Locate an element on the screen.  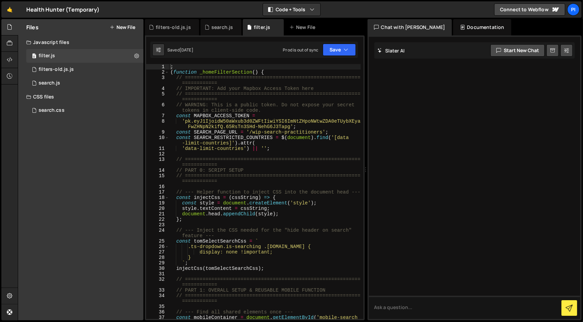
div: 16494/45041.js is located at coordinates (85, 83).